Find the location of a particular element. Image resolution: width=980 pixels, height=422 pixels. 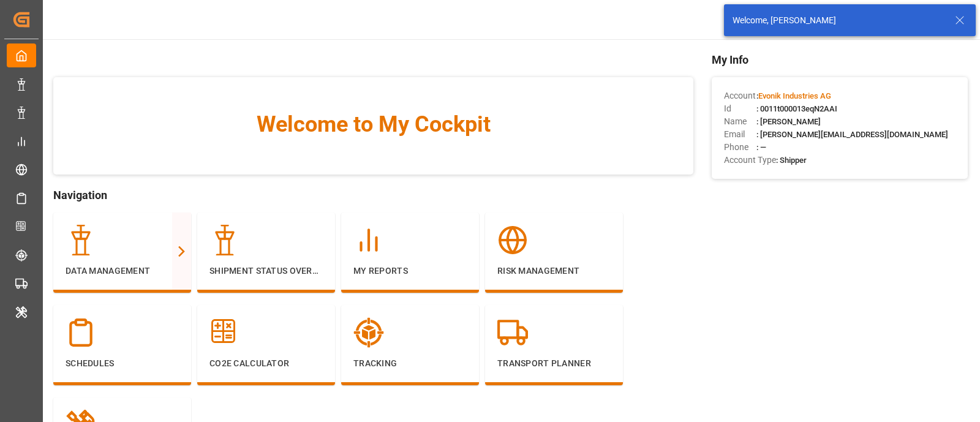

span: : Shipper is located at coordinates (791, 160).